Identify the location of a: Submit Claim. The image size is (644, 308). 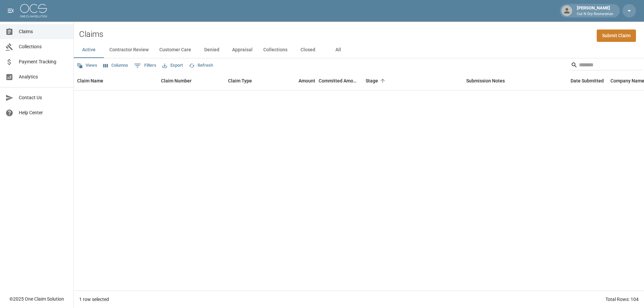
(616, 35).